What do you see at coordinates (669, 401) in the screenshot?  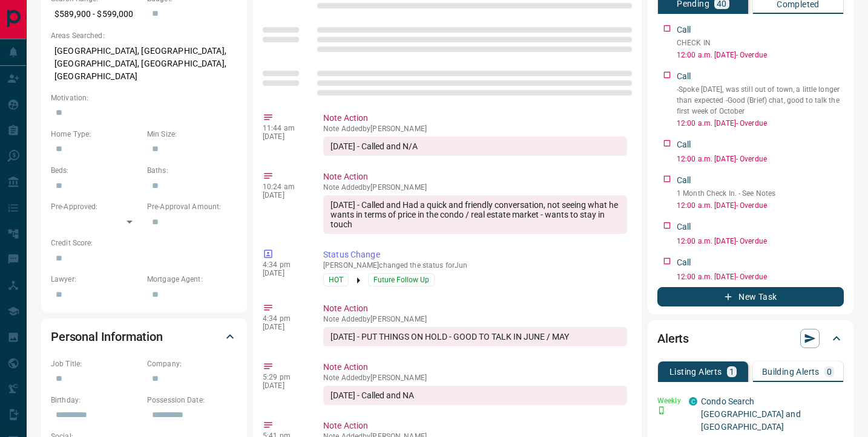 I see `p: Weekly` at bounding box center [669, 401].